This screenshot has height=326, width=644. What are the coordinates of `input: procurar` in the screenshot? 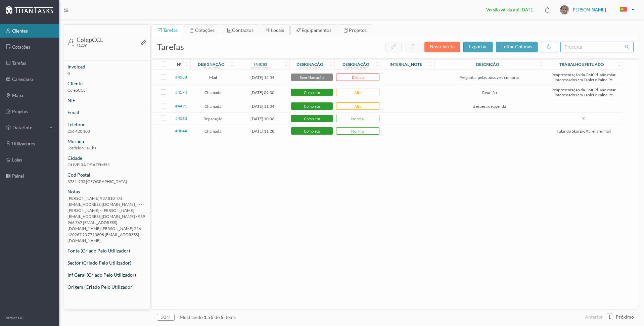 It's located at (596, 47).